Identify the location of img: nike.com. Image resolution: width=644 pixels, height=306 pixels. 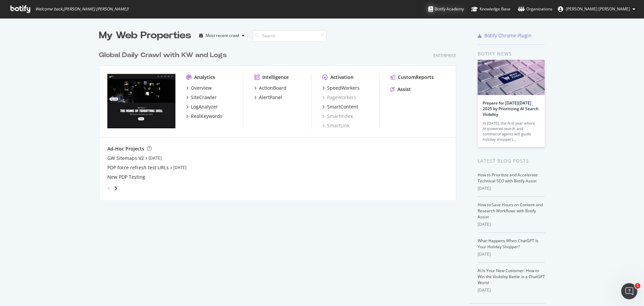
(141, 101).